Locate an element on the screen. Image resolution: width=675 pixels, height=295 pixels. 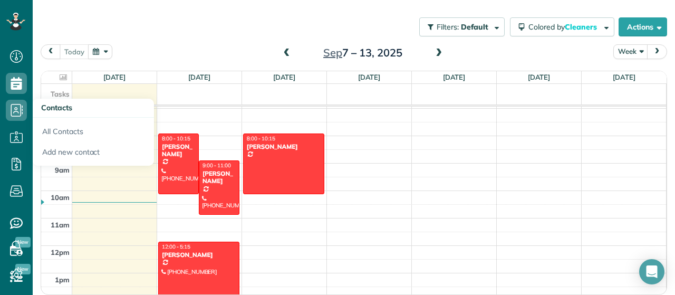
span: 10am is located at coordinates (60, 197).